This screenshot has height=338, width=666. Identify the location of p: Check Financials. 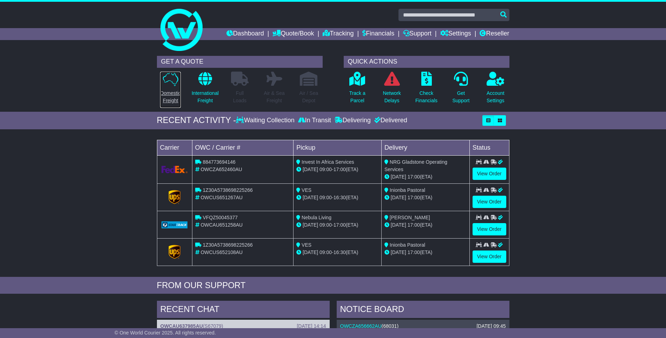
(426, 97).